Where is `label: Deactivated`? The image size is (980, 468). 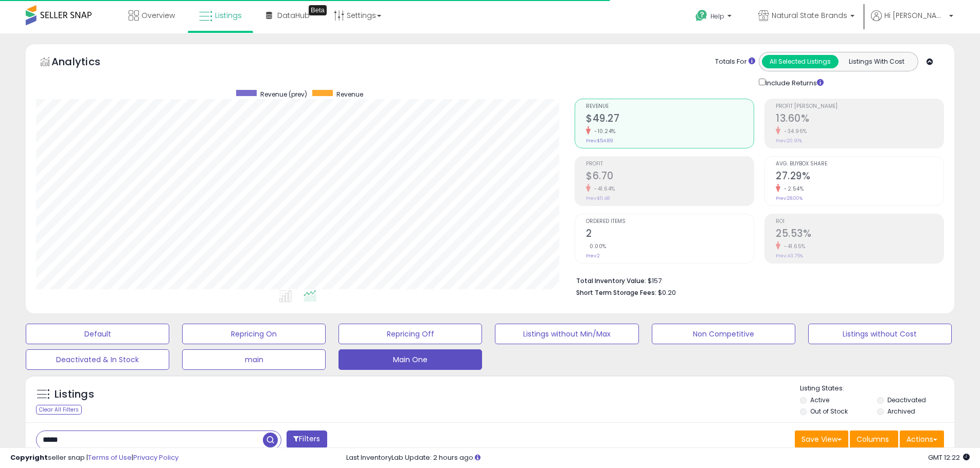
label: Deactivated is located at coordinates (906, 400).